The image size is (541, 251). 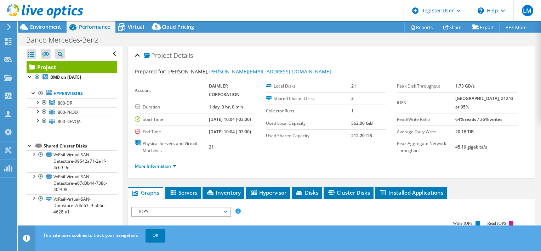 I want to click on span: Virtual, so click(x=136, y=27).